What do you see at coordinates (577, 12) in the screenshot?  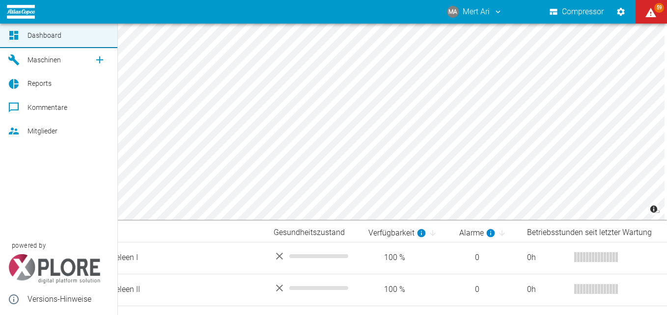 I see `button: Compressor` at bounding box center [577, 12].